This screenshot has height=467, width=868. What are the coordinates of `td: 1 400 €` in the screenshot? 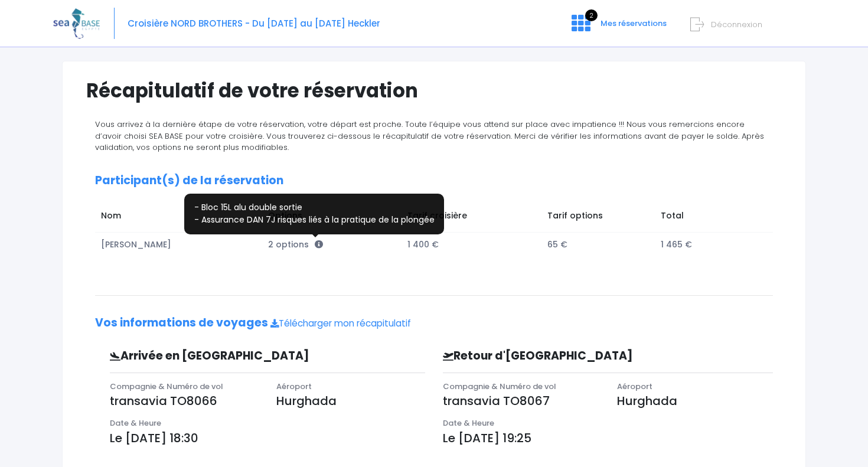 It's located at (472, 244).